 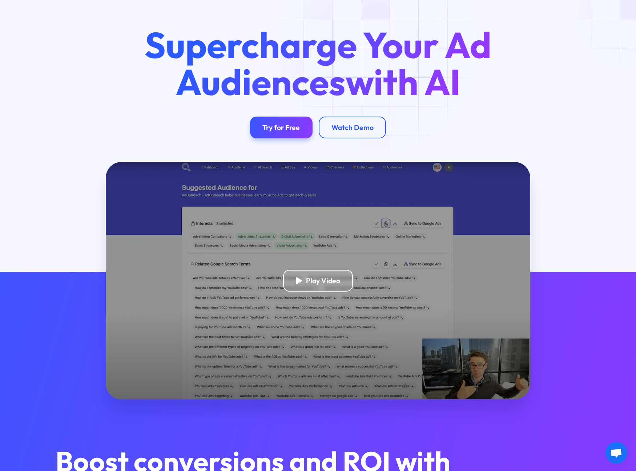 I want to click on div: Watch Demo, so click(x=353, y=128).